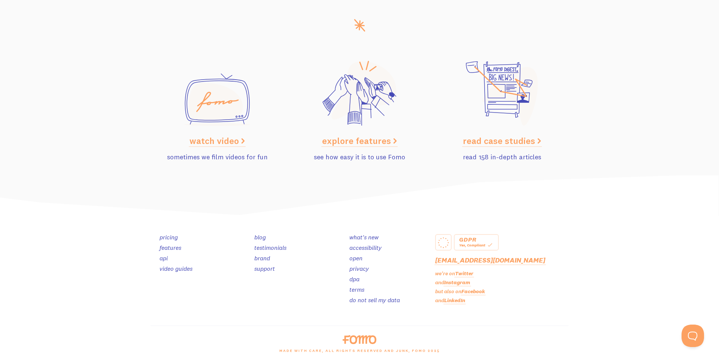  Describe the element at coordinates (359, 353) in the screenshot. I see `div: made with care, all rights reserved and junk, Fomo 2025` at that location.